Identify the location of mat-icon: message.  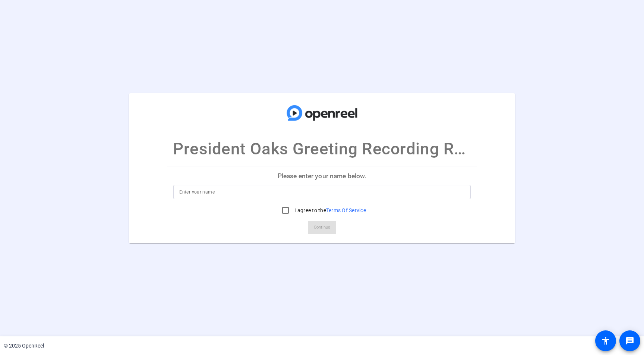
(630, 341).